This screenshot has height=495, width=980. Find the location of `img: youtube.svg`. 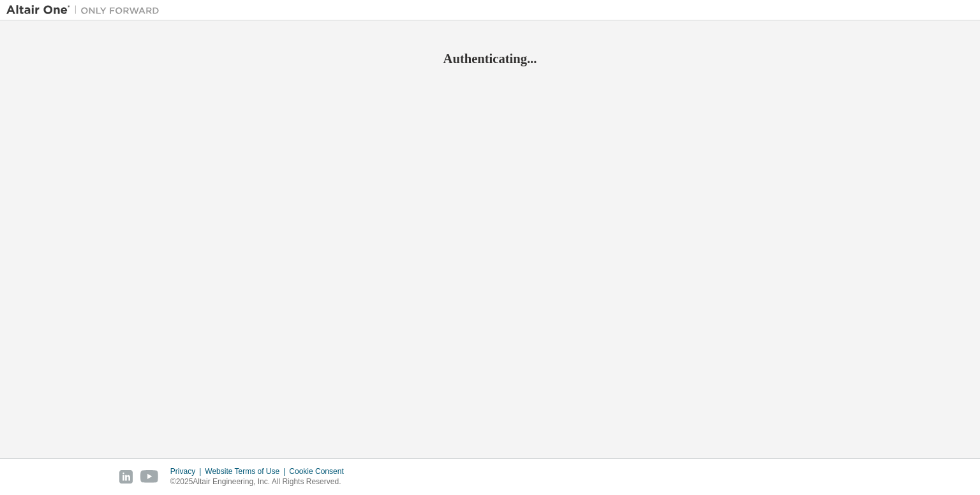

img: youtube.svg is located at coordinates (150, 477).